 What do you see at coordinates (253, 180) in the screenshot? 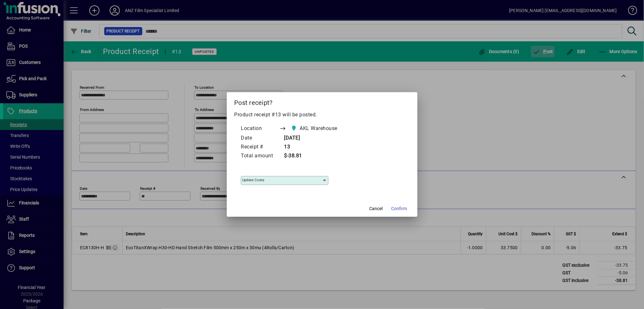
I see `mat-label: Update costs` at bounding box center [253, 180].